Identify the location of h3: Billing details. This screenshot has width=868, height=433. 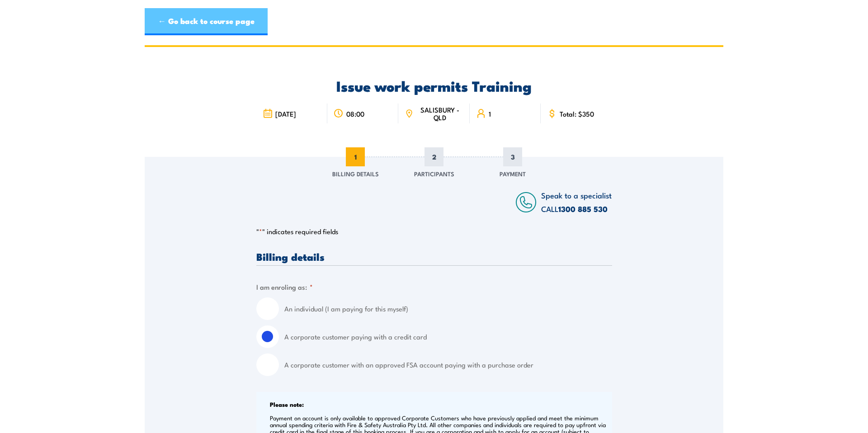
(434, 257).